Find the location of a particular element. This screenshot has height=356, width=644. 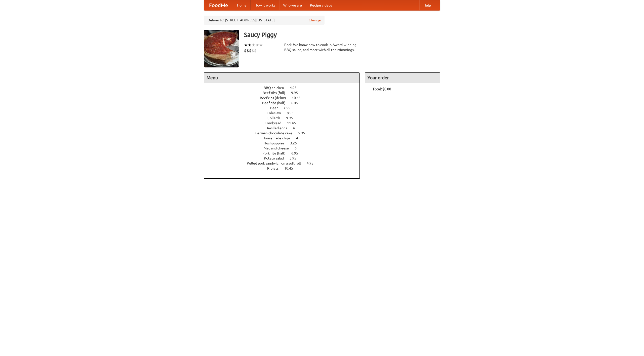

span: Collards is located at coordinates (276, 118).